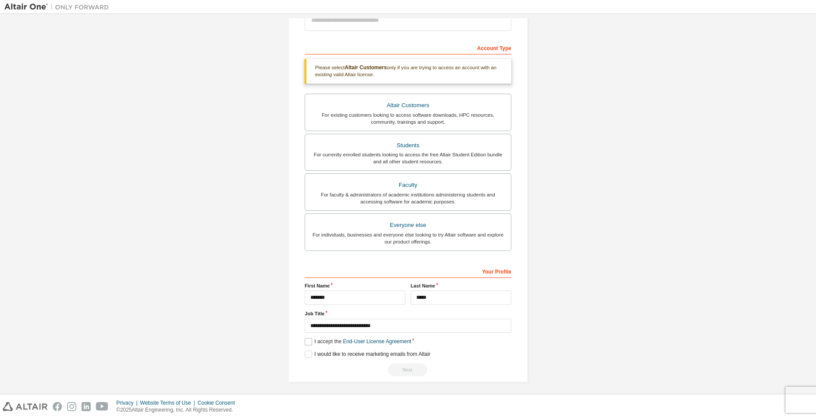 The height and width of the screenshot is (419, 816). I want to click on div: Faculty, so click(408, 185).